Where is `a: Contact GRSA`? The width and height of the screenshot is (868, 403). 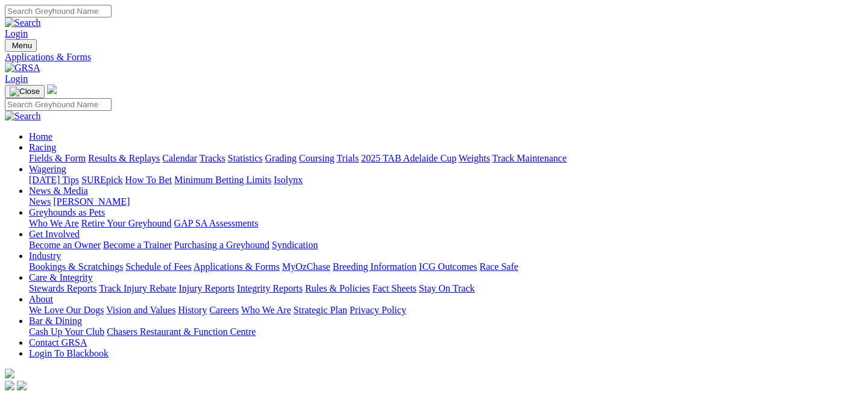 a: Contact GRSA is located at coordinates (58, 342).